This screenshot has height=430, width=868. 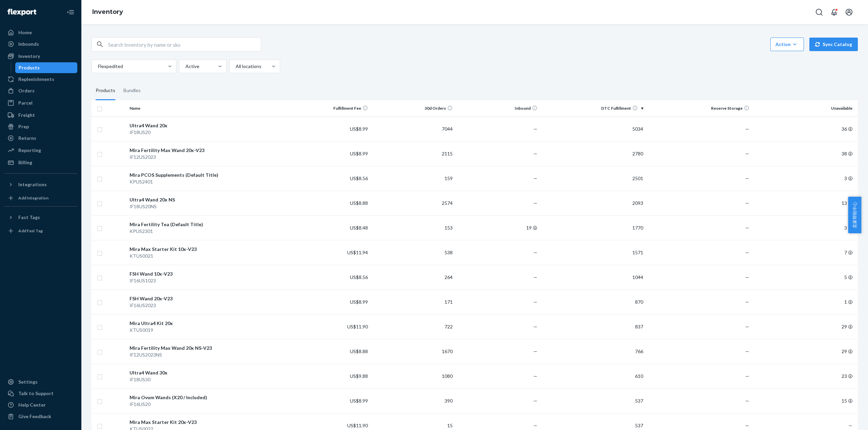 I want to click on div: Home, so click(x=25, y=32).